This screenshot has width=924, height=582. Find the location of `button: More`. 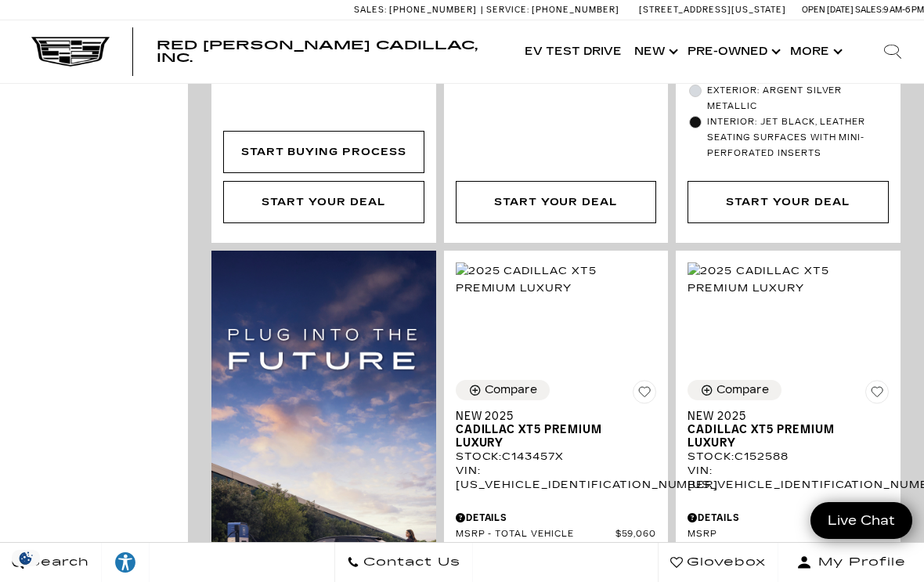

button: More is located at coordinates (814, 52).